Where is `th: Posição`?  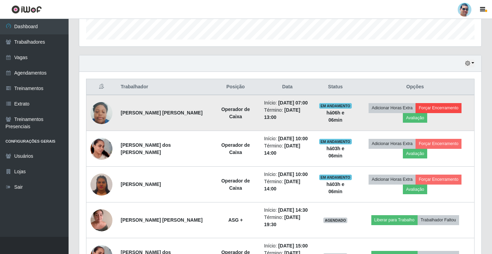
th: Posição is located at coordinates (236, 87).